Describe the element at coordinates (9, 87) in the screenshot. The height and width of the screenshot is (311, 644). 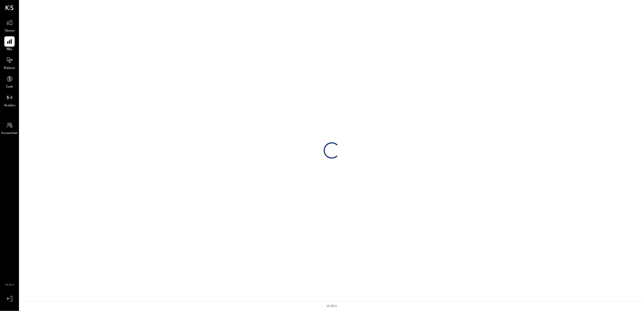
I see `span: Cash` at that location.